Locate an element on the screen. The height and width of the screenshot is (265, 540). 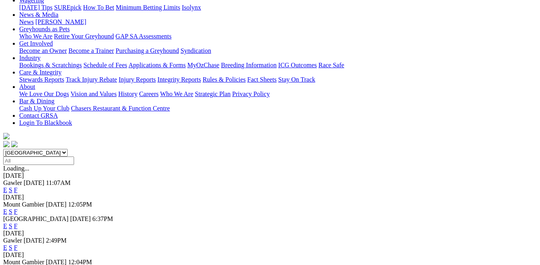
div: Industry is located at coordinates (278, 65).